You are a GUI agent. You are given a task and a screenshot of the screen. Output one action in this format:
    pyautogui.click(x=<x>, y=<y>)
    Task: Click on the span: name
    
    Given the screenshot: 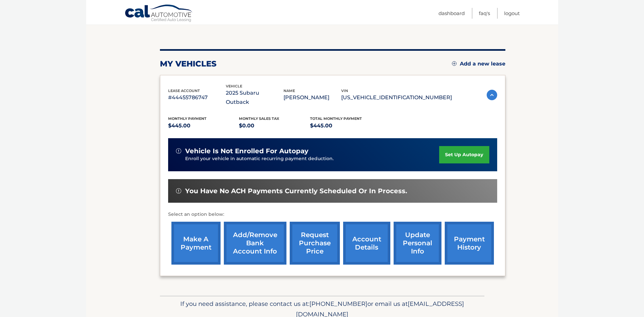 What is the action you would take?
    pyautogui.click(x=289, y=90)
    